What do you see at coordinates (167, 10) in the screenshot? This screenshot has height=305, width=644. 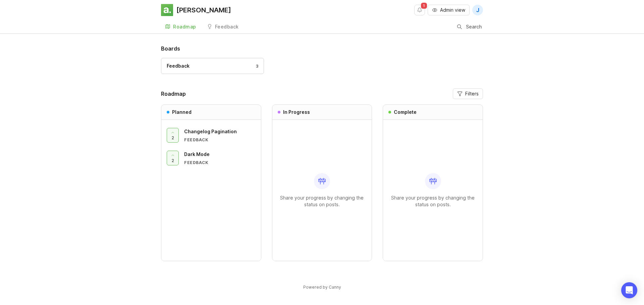 I see `img: Alfred logo` at bounding box center [167, 10].